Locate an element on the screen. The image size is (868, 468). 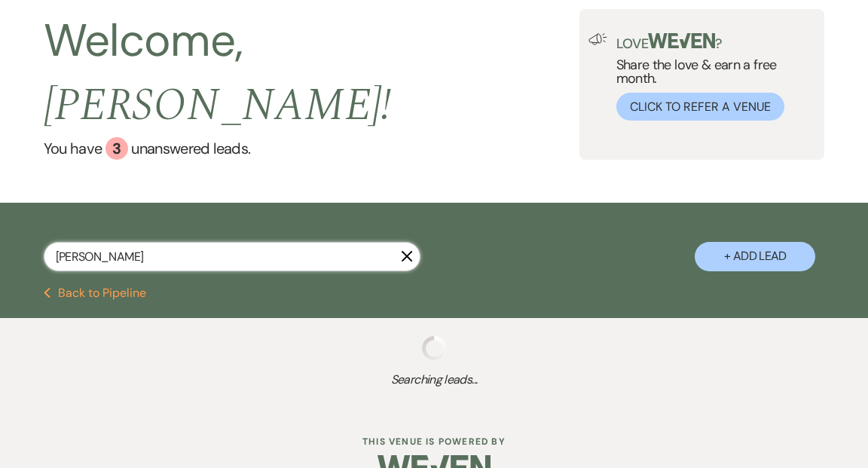
img: weven-logo-green.svg is located at coordinates (682, 41).